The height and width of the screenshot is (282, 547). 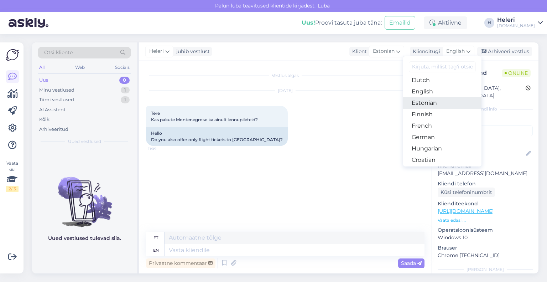 I want to click on div: H, so click(x=489, y=23).